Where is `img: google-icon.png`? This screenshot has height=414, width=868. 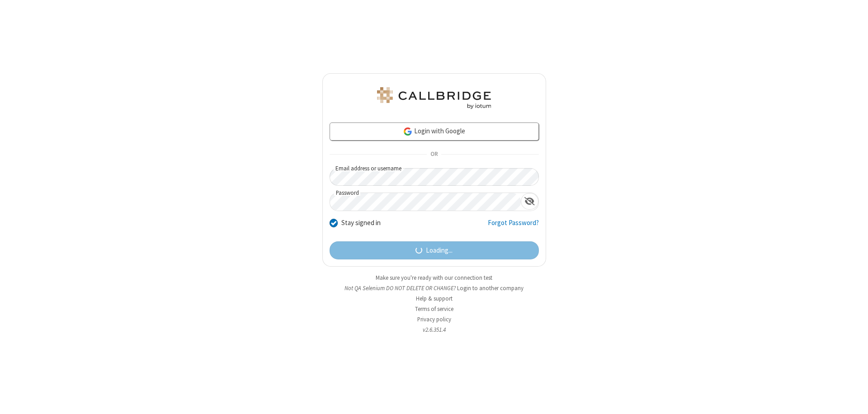 img: google-icon.png is located at coordinates (407, 131).